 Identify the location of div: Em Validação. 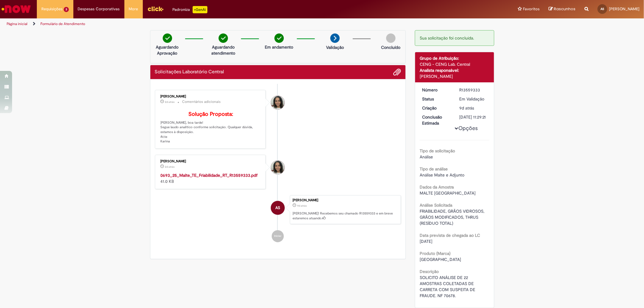
(473, 99).